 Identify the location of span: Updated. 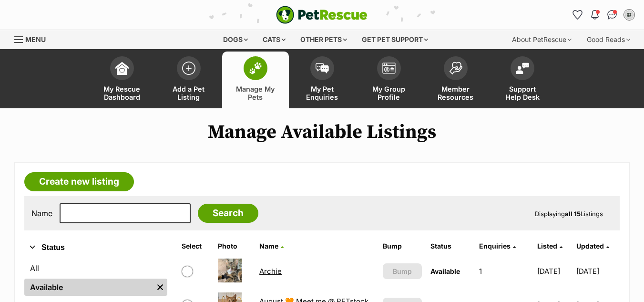
(591, 245).